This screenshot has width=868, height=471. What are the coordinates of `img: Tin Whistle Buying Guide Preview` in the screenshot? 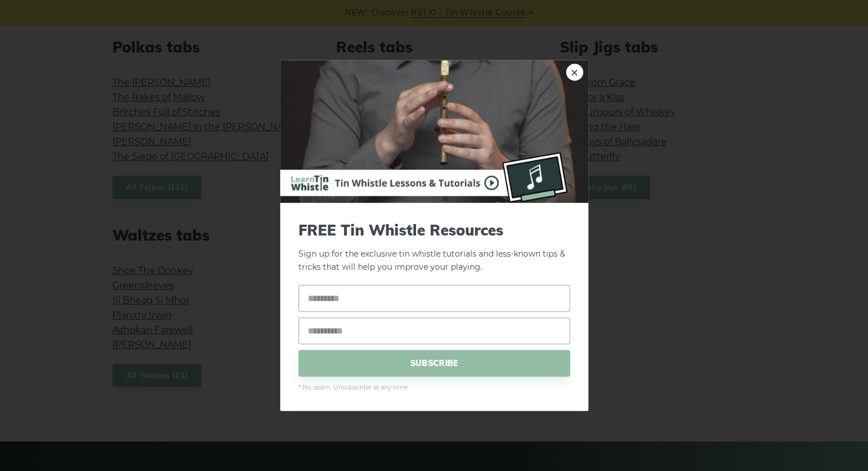 It's located at (434, 132).